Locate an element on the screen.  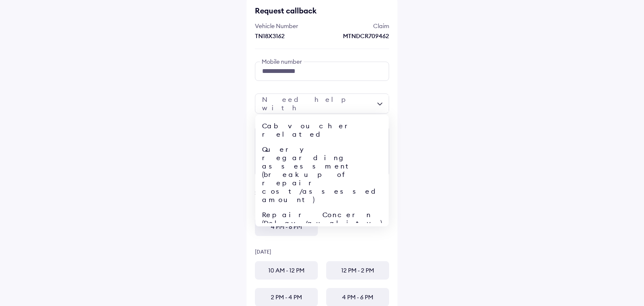
div: 4 PM - 6 PM is located at coordinates (287, 227).